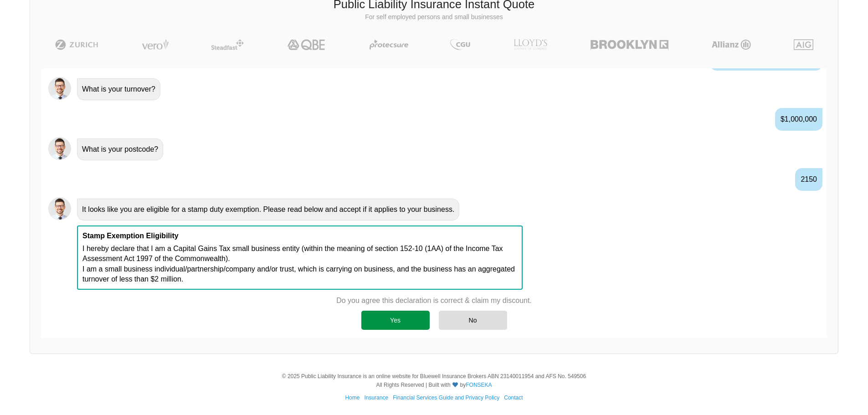 The image size is (868, 415). Describe the element at coordinates (120, 149) in the screenshot. I see `div: What is your postcode?` at that location.